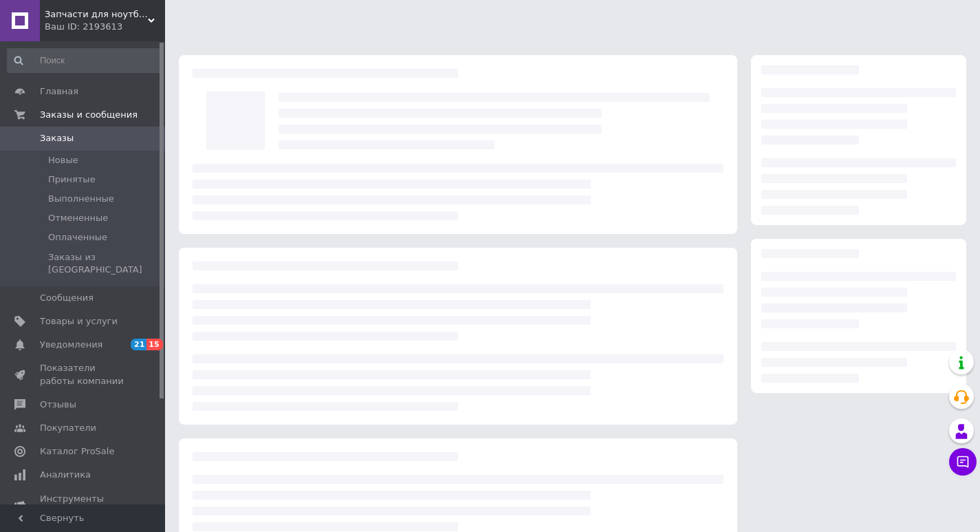 Image resolution: width=980 pixels, height=532 pixels. What do you see at coordinates (77, 452) in the screenshot?
I see `span: Каталог ProSale` at bounding box center [77, 452].